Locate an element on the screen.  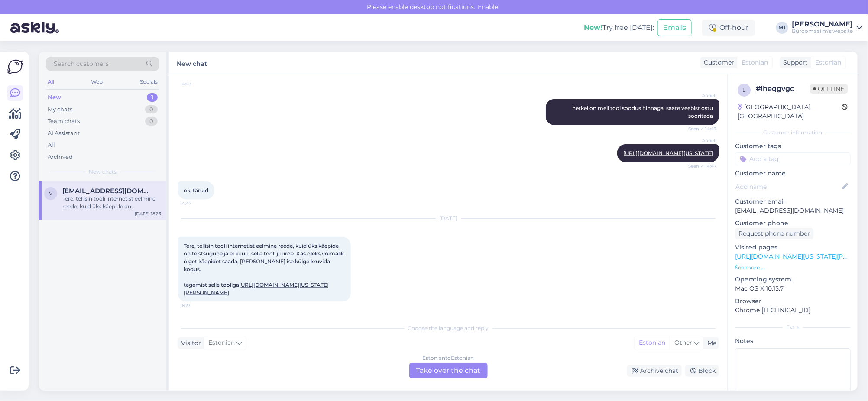
div: Archived is located at coordinates (60, 157).